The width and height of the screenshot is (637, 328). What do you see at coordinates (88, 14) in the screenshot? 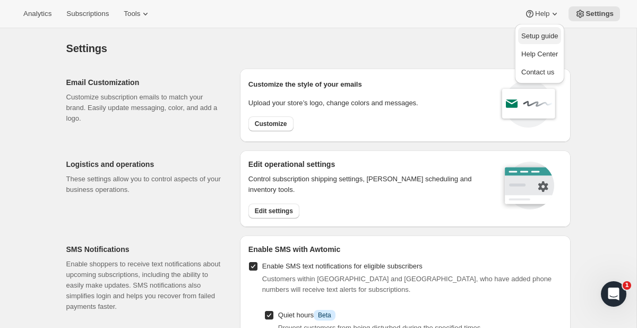
I see `button: Subscriptions` at bounding box center [88, 14].